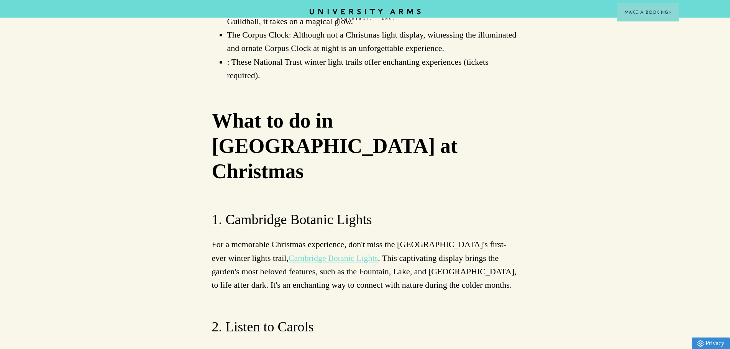  I want to click on img: Privacy, so click(700, 343).